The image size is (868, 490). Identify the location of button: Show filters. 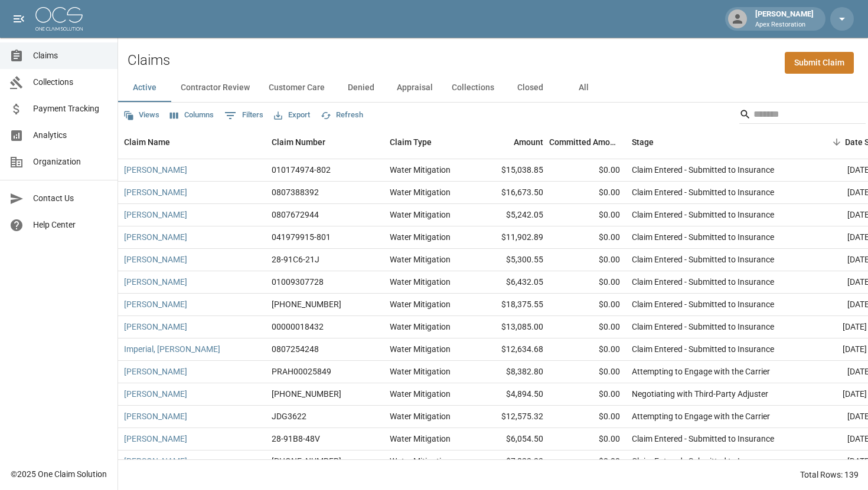
(244, 116).